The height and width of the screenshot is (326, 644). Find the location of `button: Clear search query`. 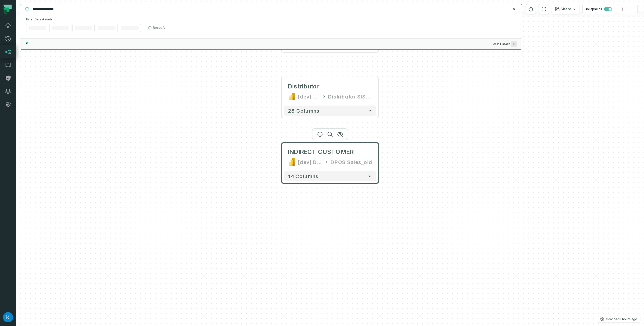

button: Clear search query is located at coordinates (514, 9).